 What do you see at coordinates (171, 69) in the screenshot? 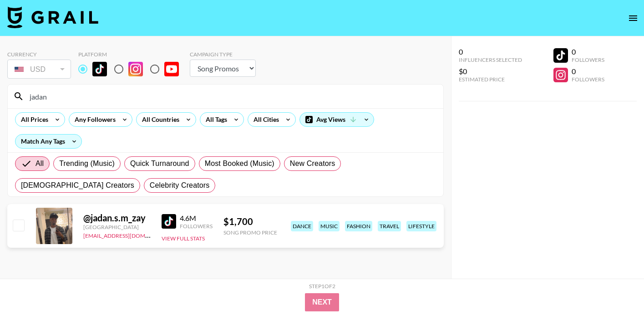
I see `img: YouTube` at bounding box center [171, 69].